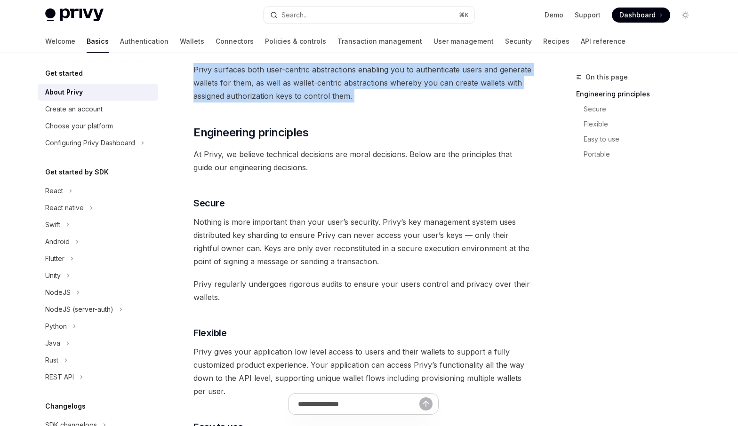 This screenshot has width=738, height=426. What do you see at coordinates (57, 242) in the screenshot?
I see `div: Android` at bounding box center [57, 242].